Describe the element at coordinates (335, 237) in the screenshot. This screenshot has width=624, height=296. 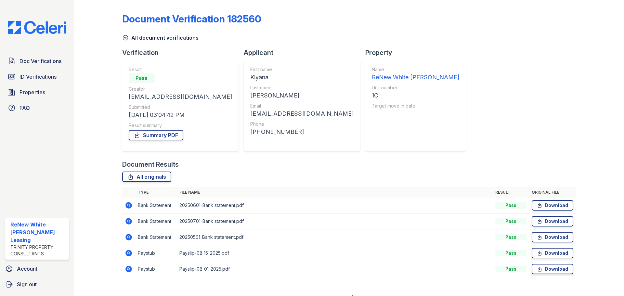
I see `td: 20250501-Bank statement.pdf` at that location.